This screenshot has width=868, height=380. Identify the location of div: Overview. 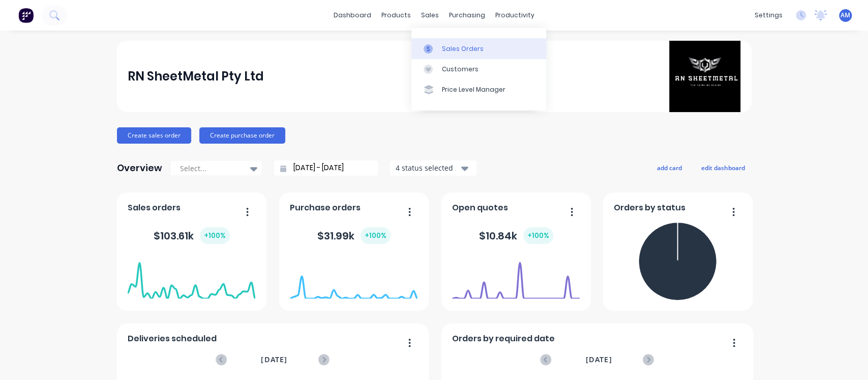
(139, 168).